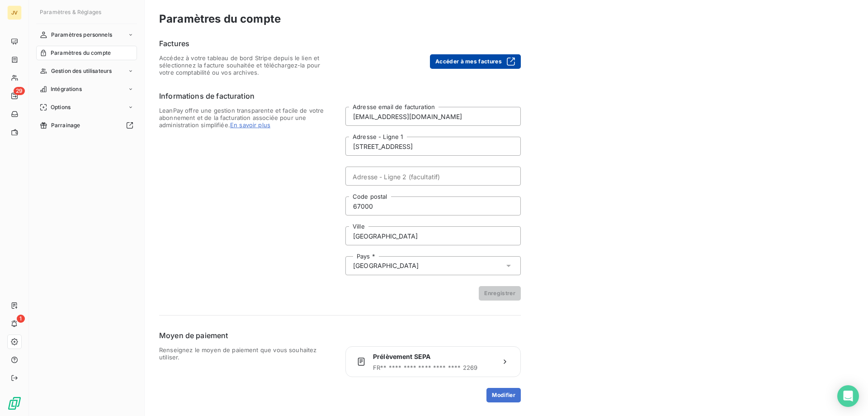 The width and height of the screenshot is (868, 416). What do you see at coordinates (86, 126) in the screenshot?
I see `a: Parrainage` at bounding box center [86, 126].